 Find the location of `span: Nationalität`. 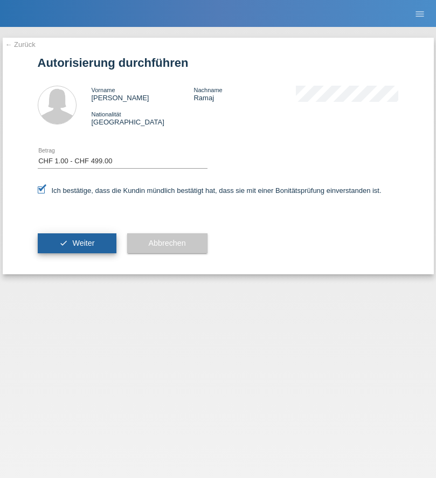

span: Nationalität is located at coordinates (106, 114).